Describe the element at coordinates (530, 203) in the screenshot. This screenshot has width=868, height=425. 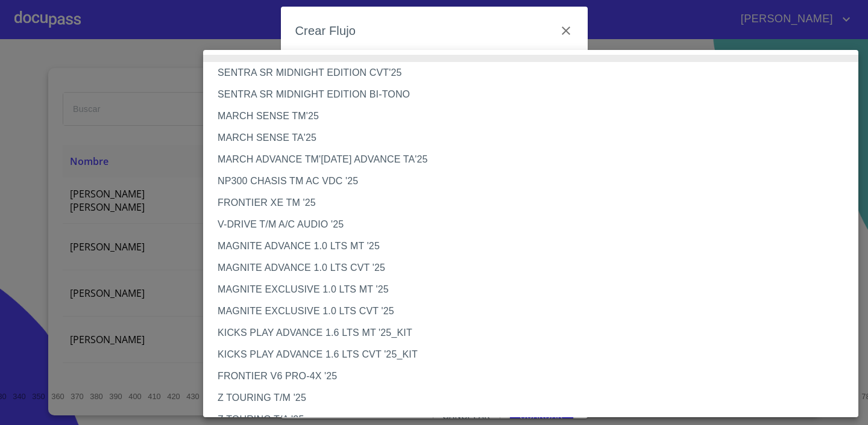
I see `li: FRONTIER XE TM '25` at that location.